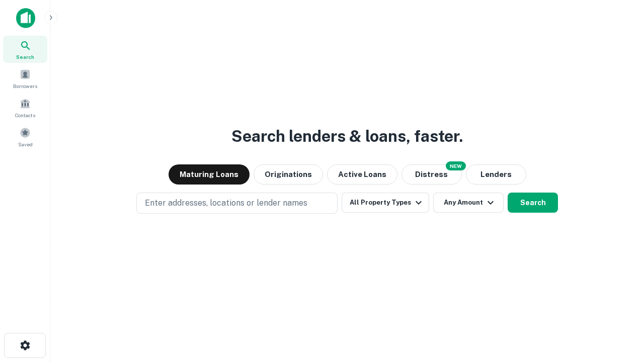  Describe the element at coordinates (385, 203) in the screenshot. I see `button: All Property Types` at that location.